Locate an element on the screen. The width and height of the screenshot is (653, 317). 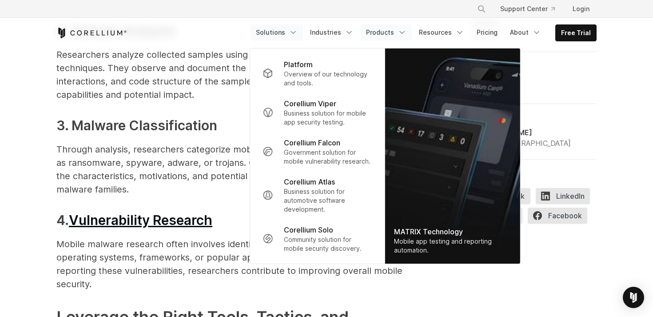
div: Tags is located at coordinates (535, 67).